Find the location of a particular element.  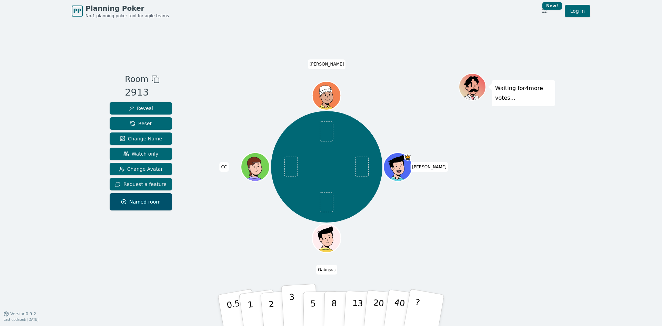

button: Request a feature is located at coordinates (141, 184).